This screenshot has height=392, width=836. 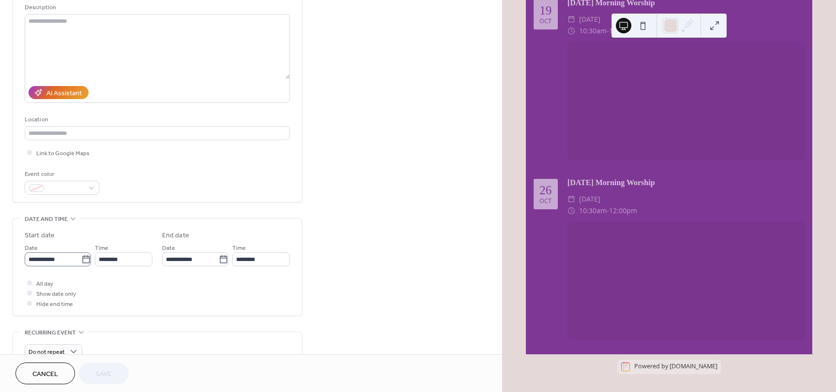 What do you see at coordinates (545, 10) in the screenshot?
I see `div: 19` at bounding box center [545, 10].